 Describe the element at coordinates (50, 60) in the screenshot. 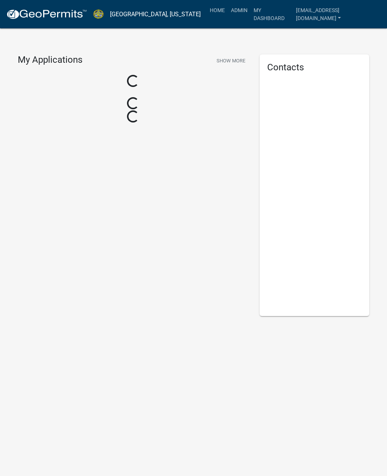

I see `h4: My Applications` at that location.